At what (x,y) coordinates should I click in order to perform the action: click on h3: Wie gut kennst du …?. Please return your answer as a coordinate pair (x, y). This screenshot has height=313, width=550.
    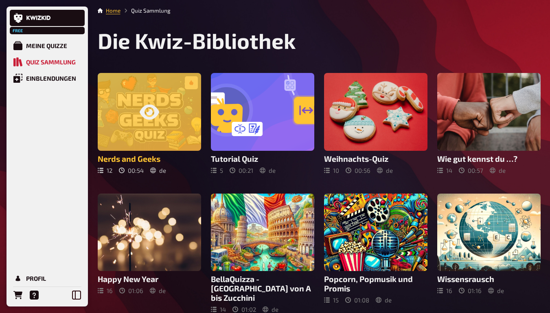
    Looking at the image, I should click on (489, 158).